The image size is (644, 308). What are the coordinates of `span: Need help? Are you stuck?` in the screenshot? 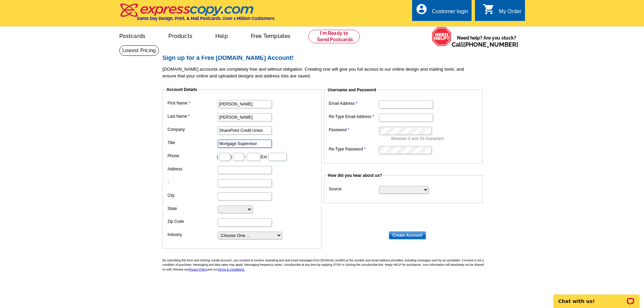 It's located at (486, 41).